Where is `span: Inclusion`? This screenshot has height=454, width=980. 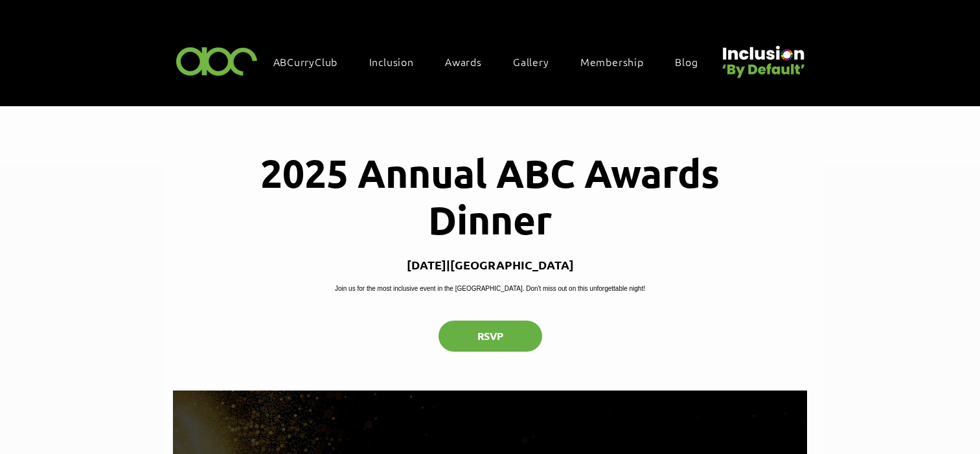
span: Inclusion is located at coordinates (391, 62).